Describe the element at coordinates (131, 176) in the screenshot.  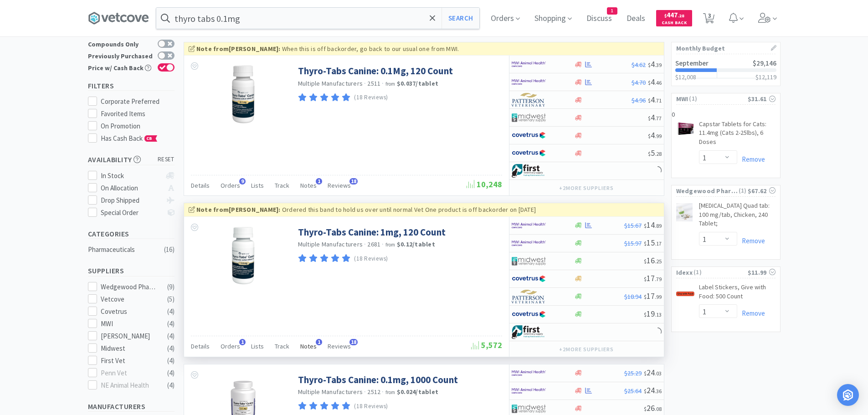
I see `div: In Stock` at that location.